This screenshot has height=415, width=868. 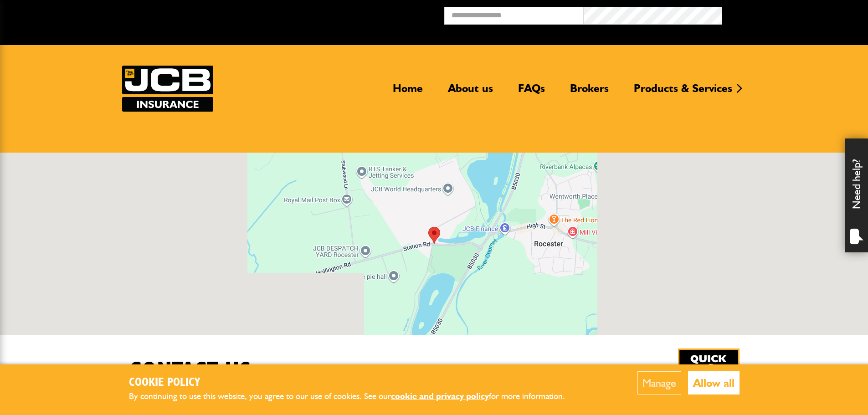 I want to click on button: Broker Login, so click(x=791, y=14).